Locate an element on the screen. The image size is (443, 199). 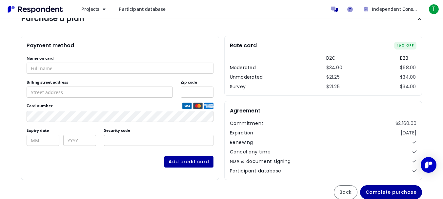
button: T is located at coordinates (434, 9).